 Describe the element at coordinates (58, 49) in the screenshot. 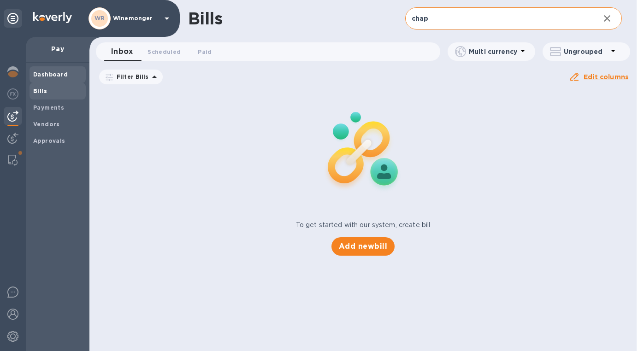

I see `p: Pay` at that location.